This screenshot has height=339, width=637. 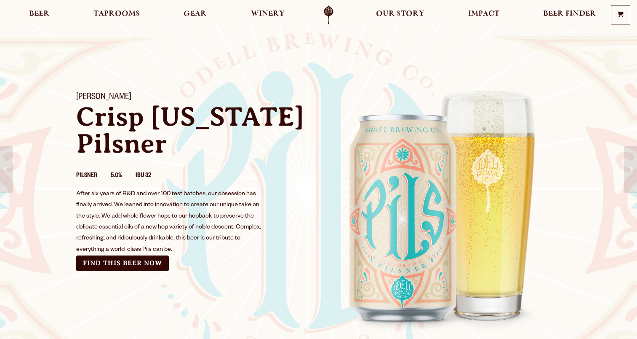 I want to click on span: Winery, so click(x=268, y=14).